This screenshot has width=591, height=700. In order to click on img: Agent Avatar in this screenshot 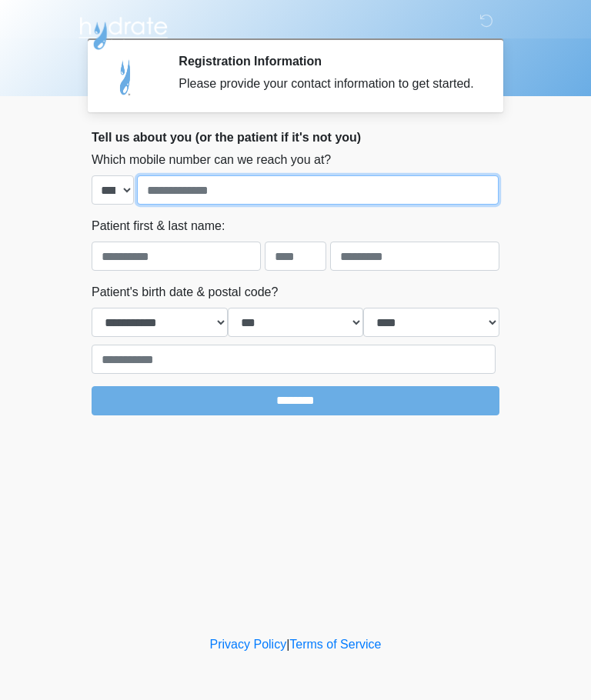, I will do `click(126, 77)`.